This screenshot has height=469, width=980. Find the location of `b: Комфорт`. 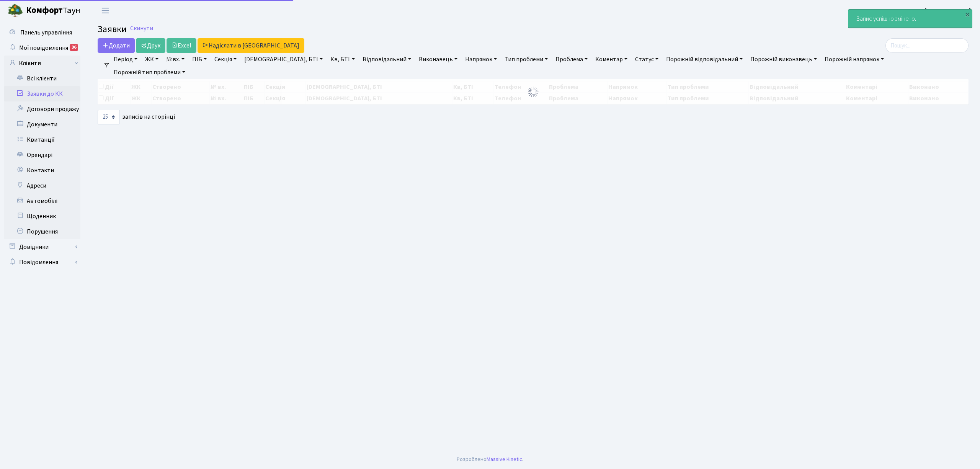

b: Комфорт is located at coordinates (45, 10).